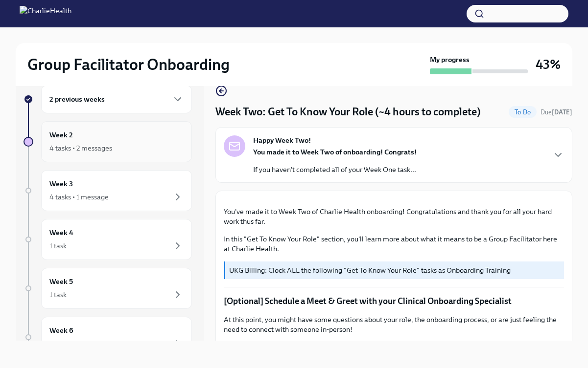 This screenshot has height=368, width=588. I want to click on p: You've made it to Week Two of Charlie Health onboarding! Congratulations and thank you for all yo..., so click(394, 217).